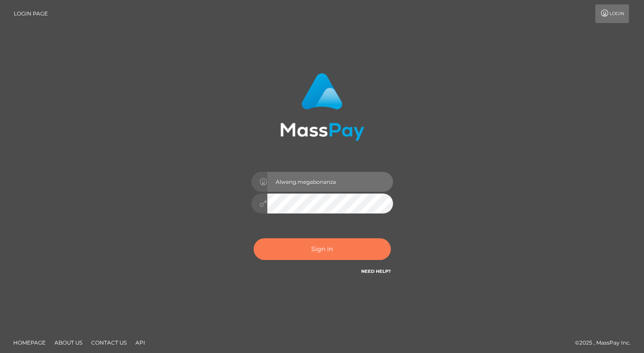 Image resolution: width=644 pixels, height=353 pixels. What do you see at coordinates (109, 342) in the screenshot?
I see `a: Contact Us` at bounding box center [109, 342].